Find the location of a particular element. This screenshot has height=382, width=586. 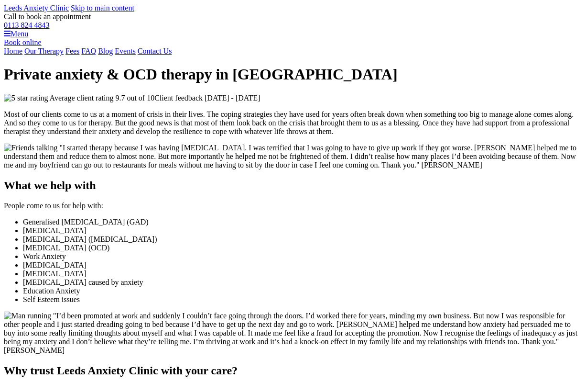

a: Menu is located at coordinates (16, 33).